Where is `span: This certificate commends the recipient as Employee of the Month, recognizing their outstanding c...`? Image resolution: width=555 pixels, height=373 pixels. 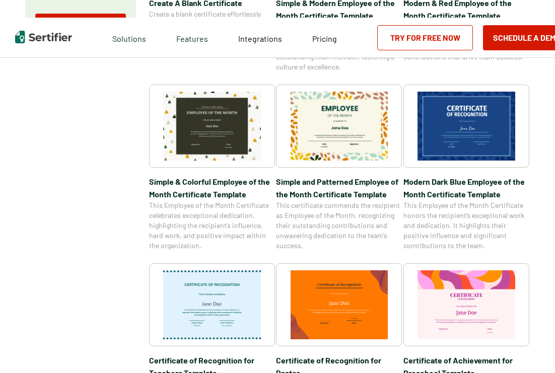 span: This certificate commends the recipient as Employee of the Month, recognizing their outstanding c... is located at coordinates (339, 226).